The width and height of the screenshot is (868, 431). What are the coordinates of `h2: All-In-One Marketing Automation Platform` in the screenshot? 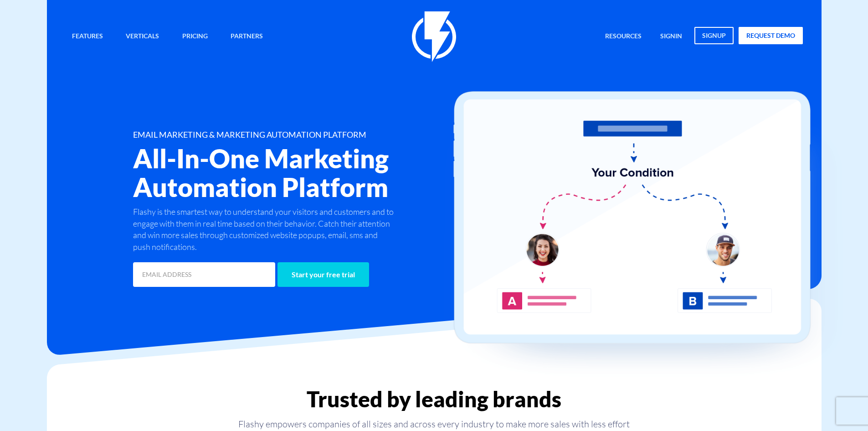 It's located at (310, 173).